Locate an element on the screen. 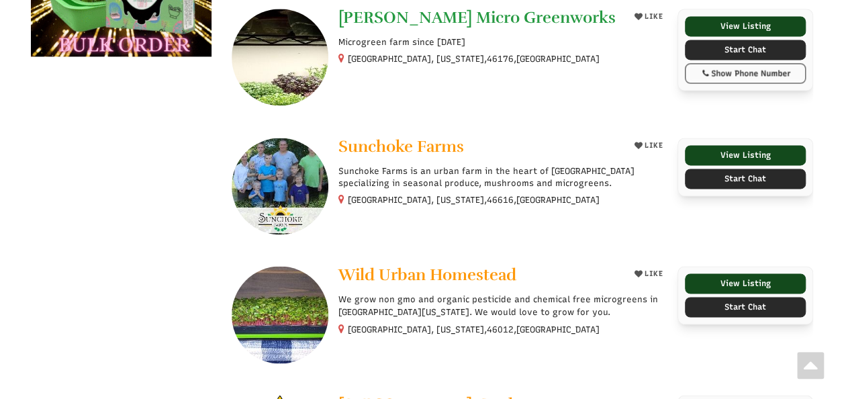 This screenshot has height=399, width=844. img: Mascher Micro Greenworks is located at coordinates (280, 57).